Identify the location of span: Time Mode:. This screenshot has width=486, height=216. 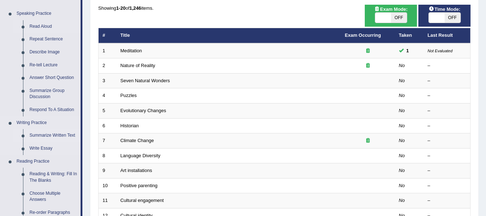
(445, 9).